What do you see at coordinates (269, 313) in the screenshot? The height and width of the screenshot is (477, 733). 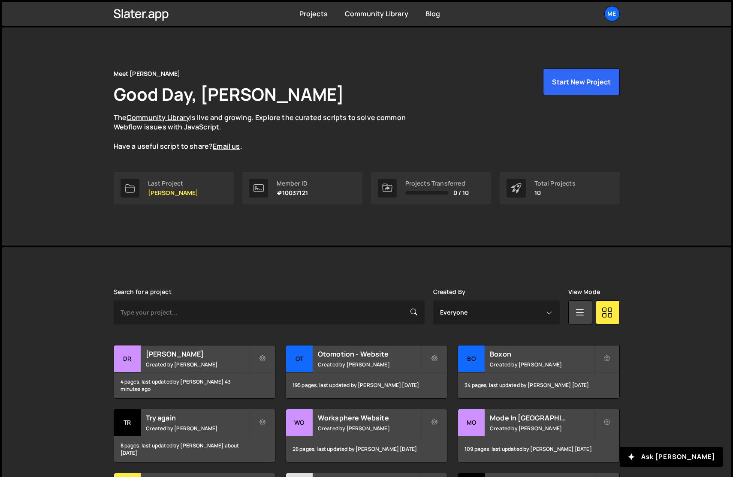 I see `input: Type your project...` at bounding box center [269, 313].